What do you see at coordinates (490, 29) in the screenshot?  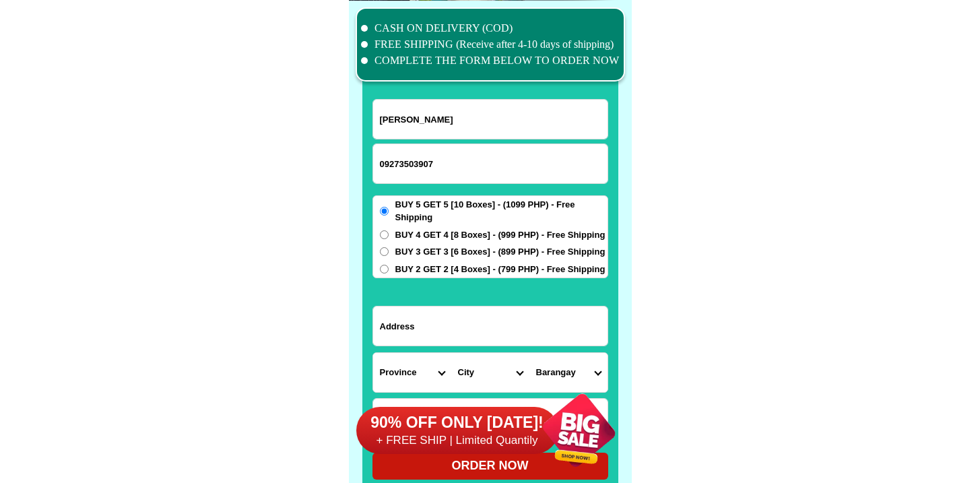 I see `li: CASH ON DELIVERY (COD)` at bounding box center [490, 29].